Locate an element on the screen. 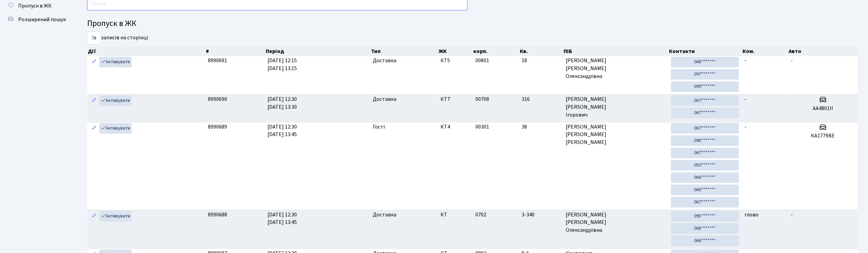 The height and width of the screenshot is (253, 868). th: Контакти is located at coordinates (705, 51).